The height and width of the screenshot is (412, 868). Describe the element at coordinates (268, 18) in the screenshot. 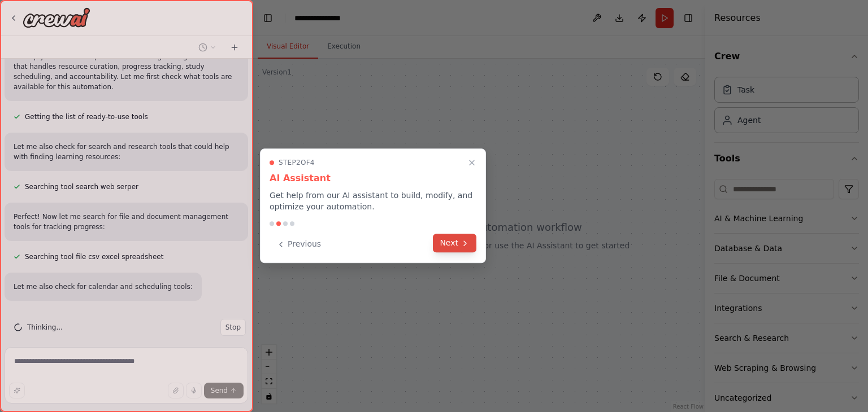

I see `button: Hide left sidebar` at that location.